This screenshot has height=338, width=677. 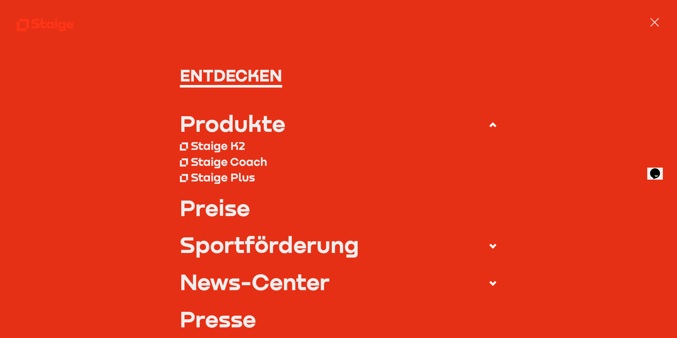 What do you see at coordinates (229, 161) in the screenshot?
I see `div: Staige Coach` at bounding box center [229, 161].